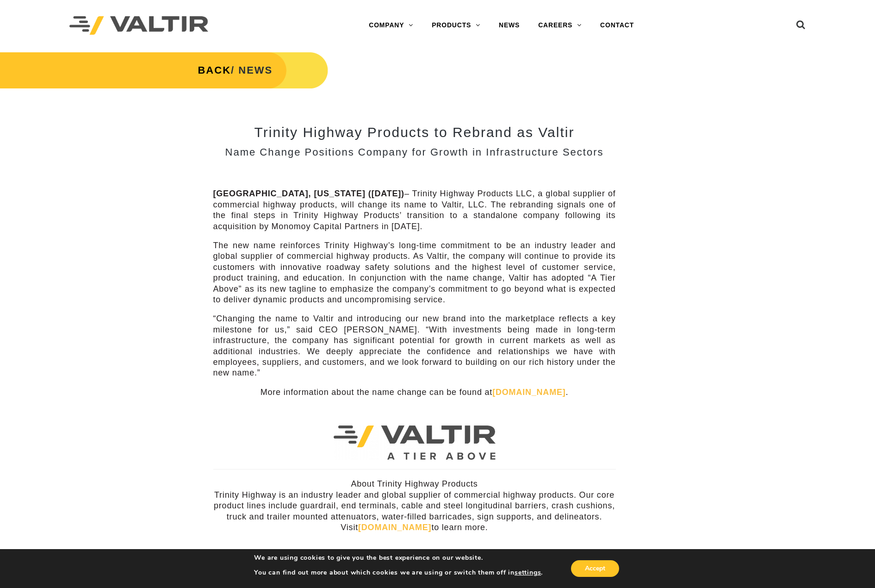 The height and width of the screenshot is (588, 875). Describe the element at coordinates (235, 70) in the screenshot. I see `strong: / NEWS` at that location.